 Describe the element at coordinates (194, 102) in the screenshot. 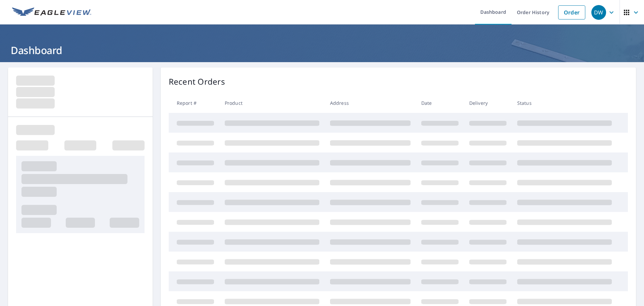

I see `th: Report #` at that location.